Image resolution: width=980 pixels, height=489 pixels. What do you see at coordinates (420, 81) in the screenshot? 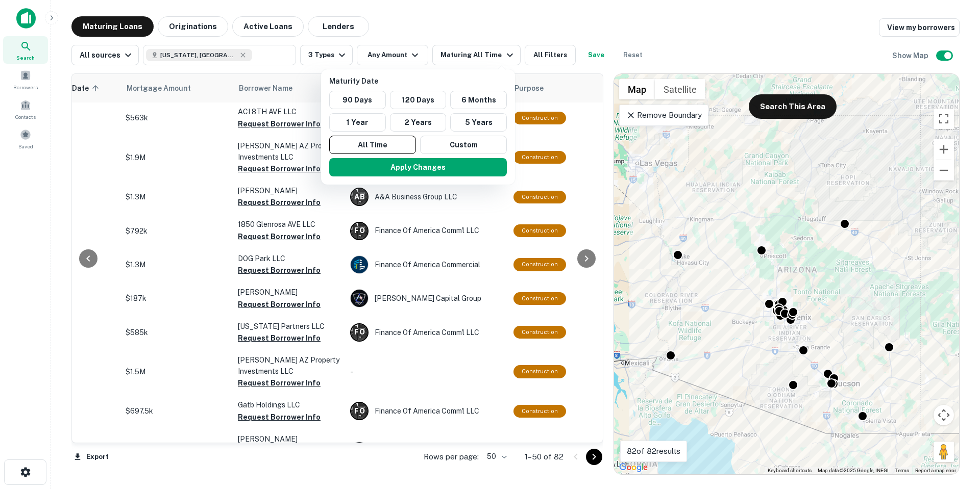
I see `p: Maturity Date` at bounding box center [420, 81].